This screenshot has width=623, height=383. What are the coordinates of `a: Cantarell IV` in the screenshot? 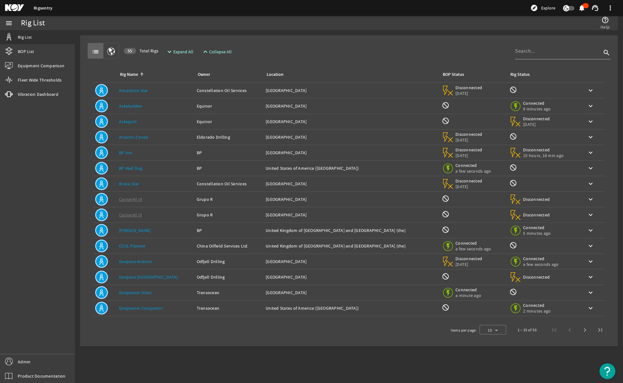 It's located at (130, 215).